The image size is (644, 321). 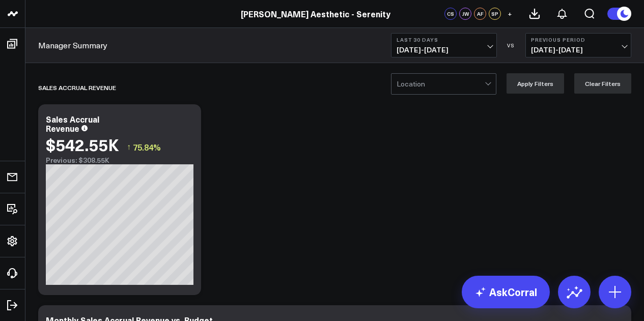 I want to click on div: $542.55K, so click(x=83, y=144).